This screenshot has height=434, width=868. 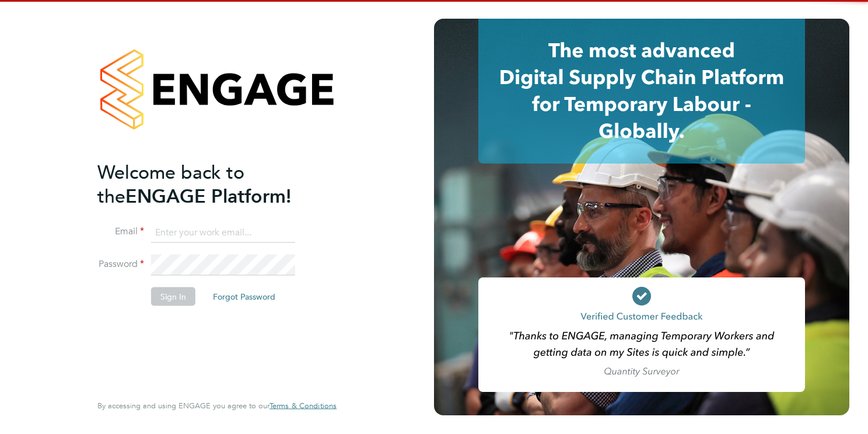 What do you see at coordinates (121, 231) in the screenshot?
I see `label: Email` at bounding box center [121, 231].